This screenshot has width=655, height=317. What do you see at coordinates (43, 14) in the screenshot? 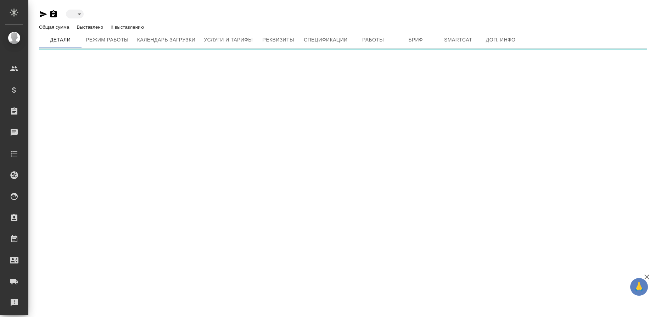
I see `button: Скопировать ссылку для ЯМессенджера` at bounding box center [43, 14].